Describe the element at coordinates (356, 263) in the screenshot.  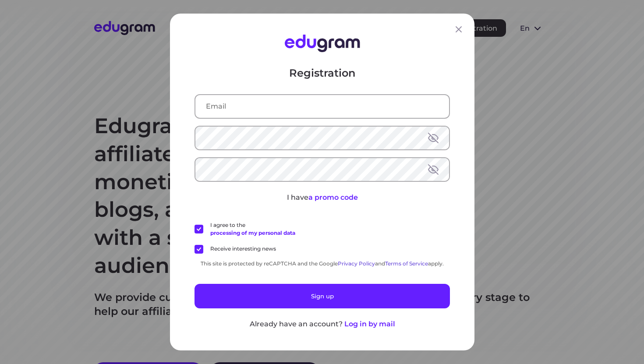
I see `a: Privacy Policy` at that location.